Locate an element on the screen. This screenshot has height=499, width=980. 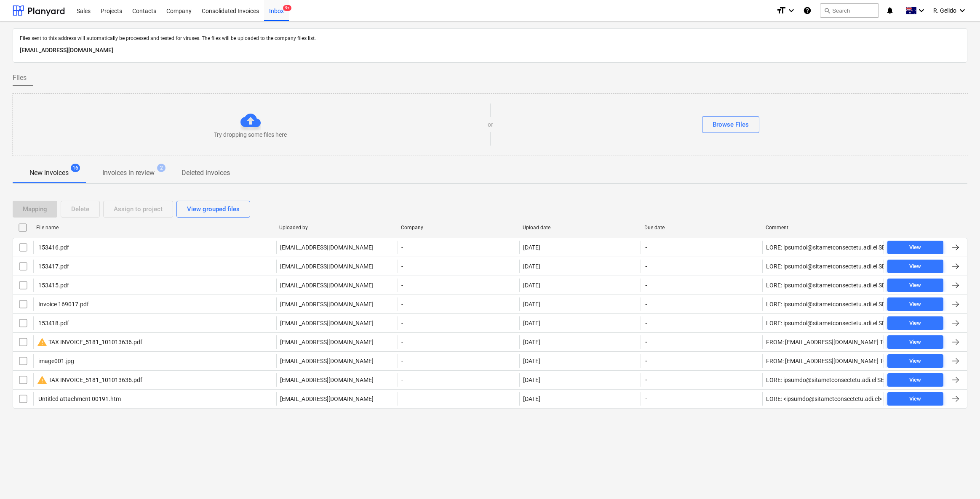
i: notifications is located at coordinates (890, 11).